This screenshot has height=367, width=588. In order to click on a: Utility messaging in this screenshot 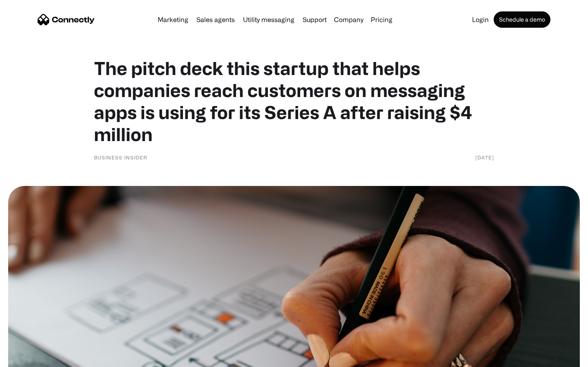, I will do `click(268, 20)`.